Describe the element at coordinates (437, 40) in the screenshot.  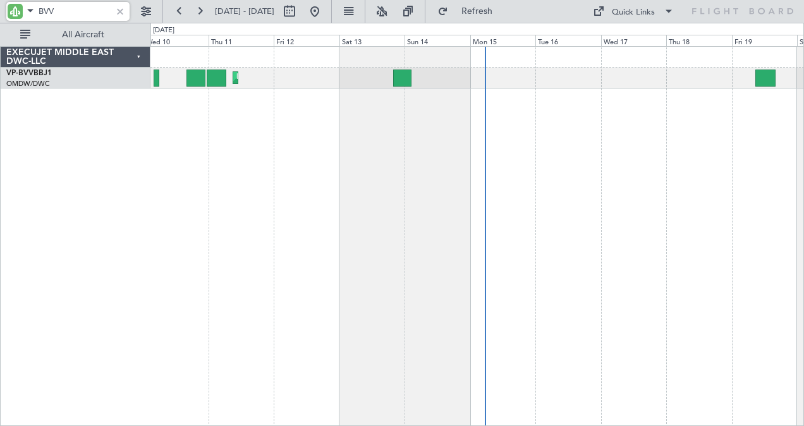
I see `div: Sun 14` at that location.